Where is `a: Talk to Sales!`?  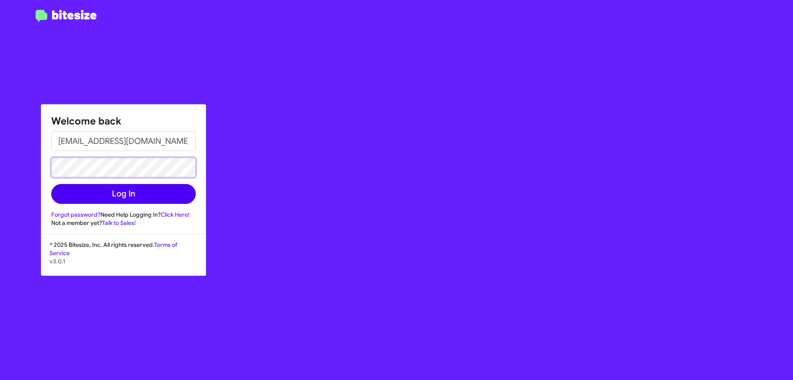
a: Talk to Sales! is located at coordinates (119, 223).